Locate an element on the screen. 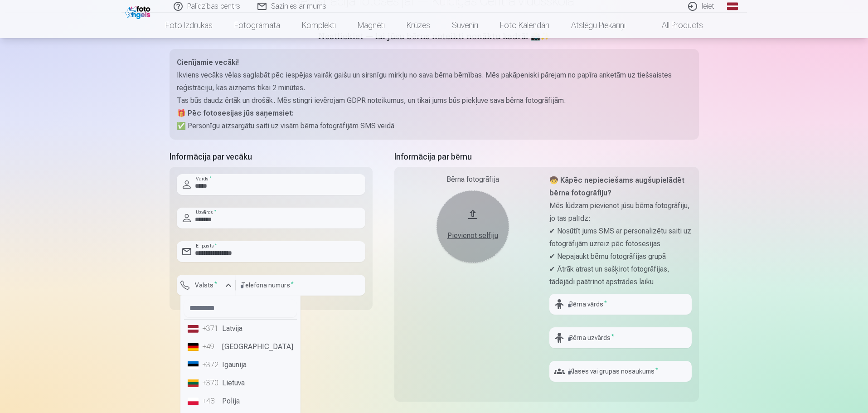 Image resolution: width=868 pixels, height=413 pixels. div: +372 is located at coordinates (211, 365).